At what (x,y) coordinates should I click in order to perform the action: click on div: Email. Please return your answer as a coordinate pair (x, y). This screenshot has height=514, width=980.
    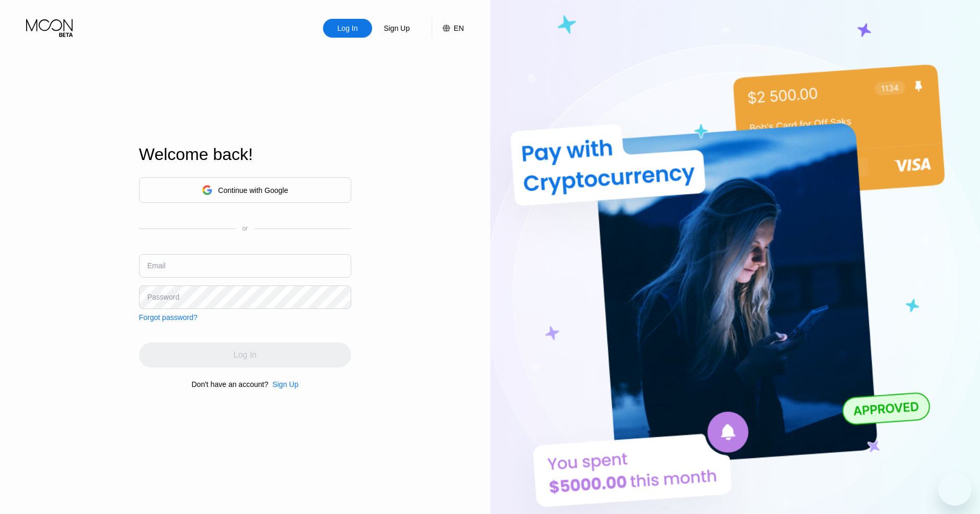
    Looking at the image, I should click on (156, 265).